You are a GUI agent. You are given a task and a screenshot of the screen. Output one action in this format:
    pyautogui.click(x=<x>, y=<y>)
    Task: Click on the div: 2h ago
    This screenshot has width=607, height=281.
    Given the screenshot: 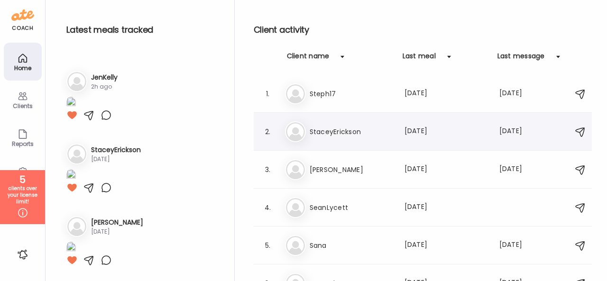 What is the action you would take?
    pyautogui.click(x=104, y=87)
    